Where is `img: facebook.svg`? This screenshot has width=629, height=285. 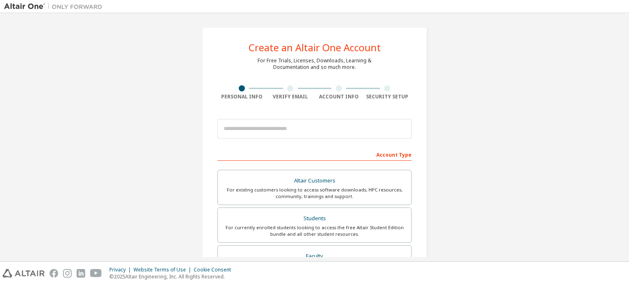
img: facebook.svg is located at coordinates (54, 273).